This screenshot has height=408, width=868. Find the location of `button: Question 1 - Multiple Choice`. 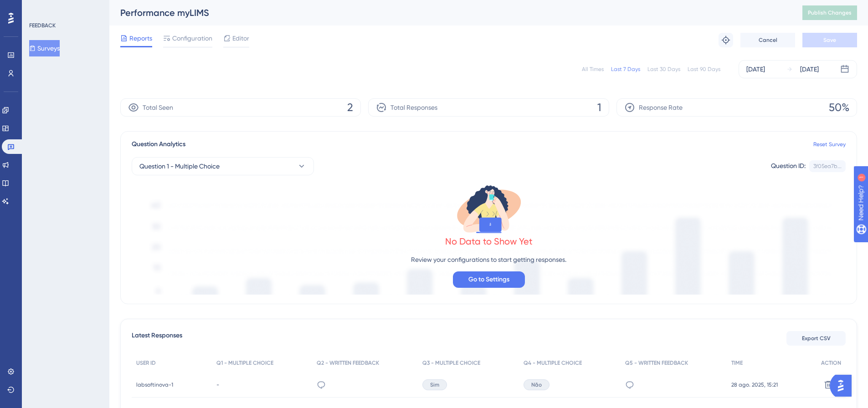

button: Question 1 - Multiple Choice is located at coordinates (223, 166).